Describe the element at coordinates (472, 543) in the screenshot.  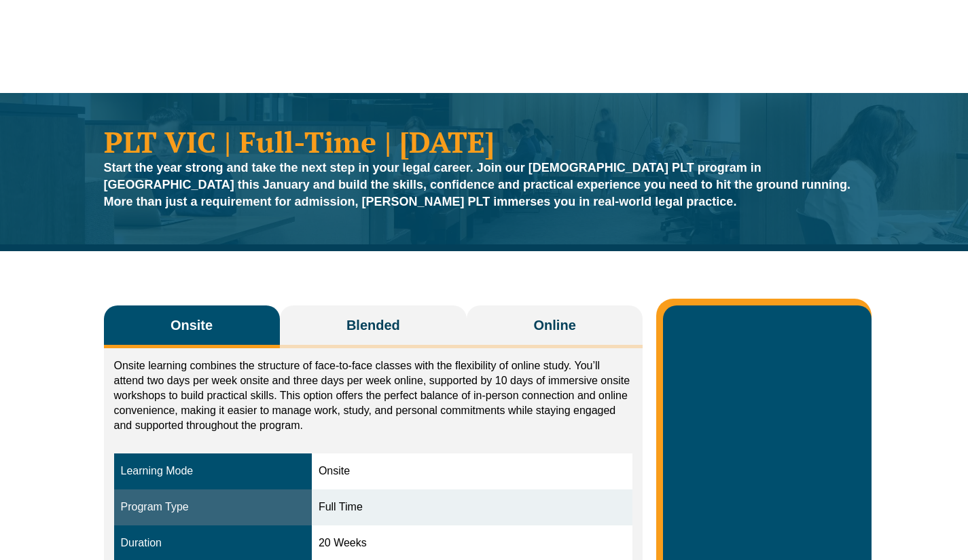
I see `div: 20 Weeks` at that location.